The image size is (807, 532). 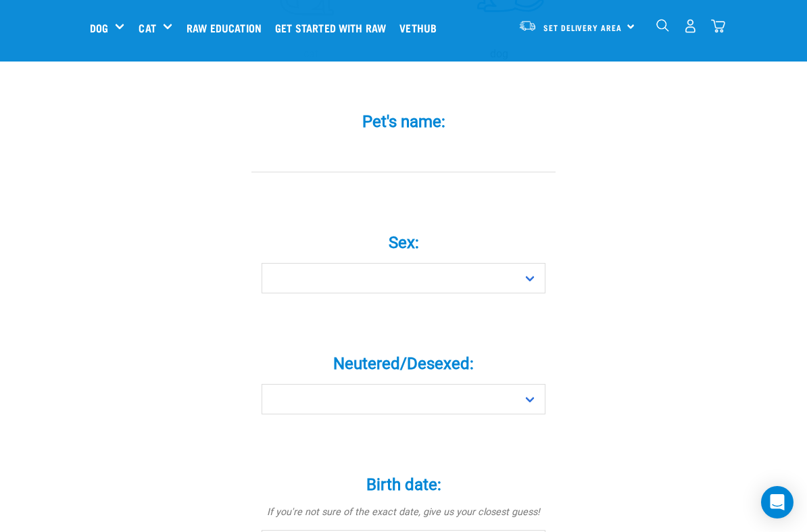 What do you see at coordinates (421, 27) in the screenshot?
I see `a: Vethub` at bounding box center [421, 27].